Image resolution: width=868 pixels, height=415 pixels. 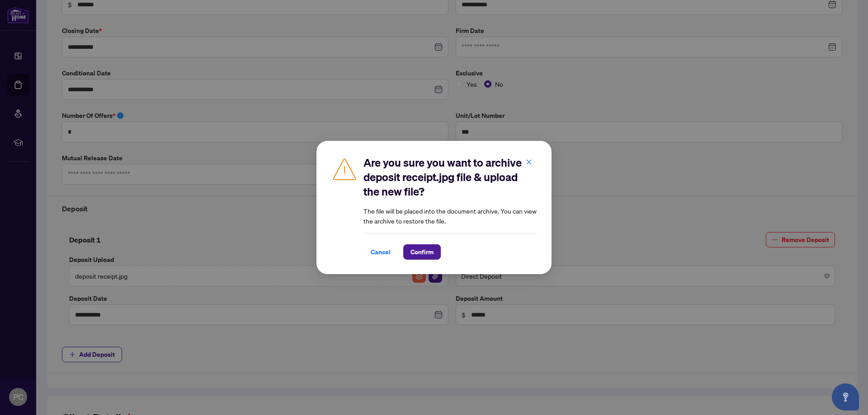 What do you see at coordinates (529, 162) in the screenshot?
I see `span: close` at bounding box center [529, 162].